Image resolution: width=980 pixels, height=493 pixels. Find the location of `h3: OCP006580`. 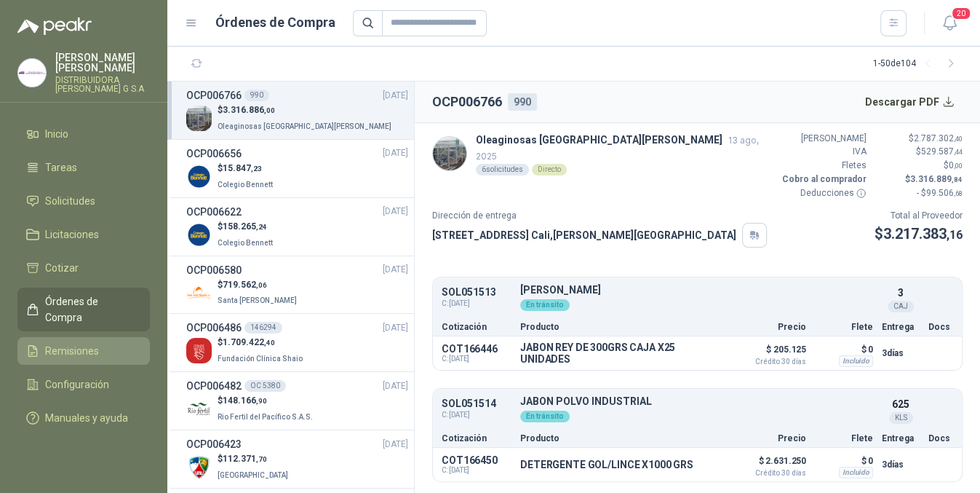

h3: OCP006580 is located at coordinates (214, 270).